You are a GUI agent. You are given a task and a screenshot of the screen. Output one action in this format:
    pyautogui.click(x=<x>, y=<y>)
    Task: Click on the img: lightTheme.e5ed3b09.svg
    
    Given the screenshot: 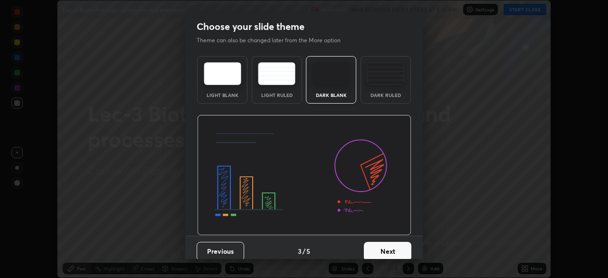 What is the action you would take?
    pyautogui.click(x=222, y=74)
    